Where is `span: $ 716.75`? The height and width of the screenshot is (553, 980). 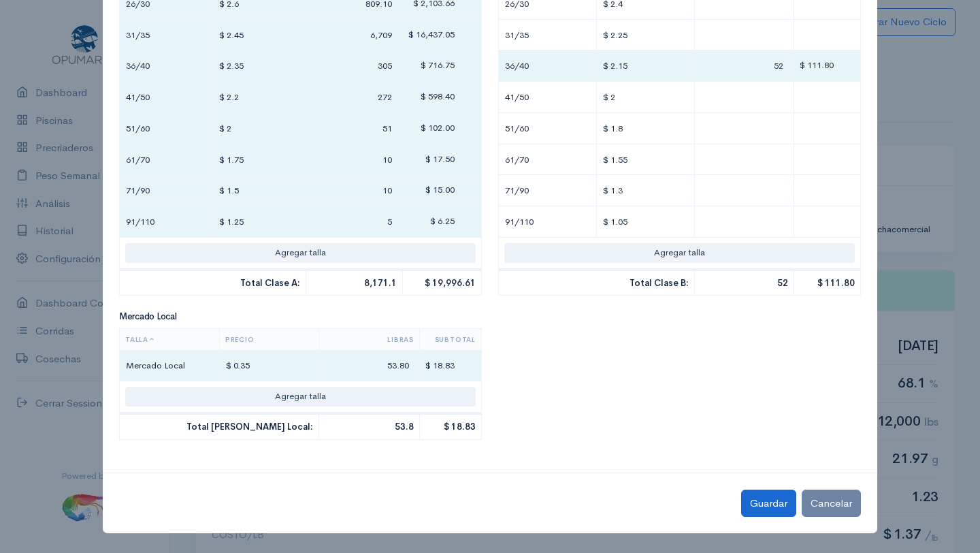 span: $ 716.75 is located at coordinates (438, 65).